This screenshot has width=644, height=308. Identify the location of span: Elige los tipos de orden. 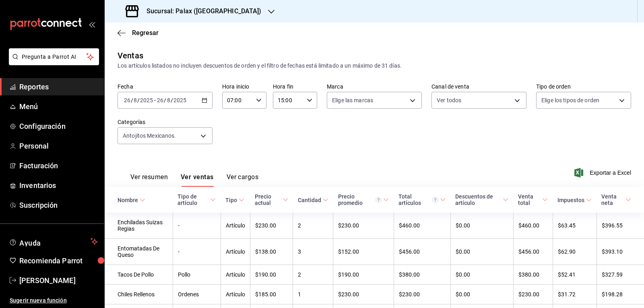
(570, 100).